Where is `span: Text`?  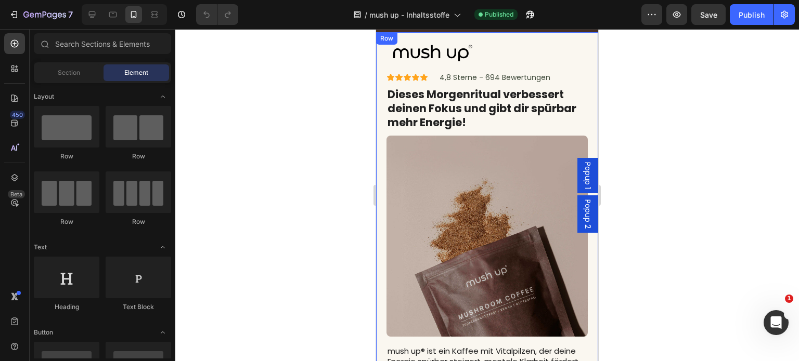 span: Text is located at coordinates (40, 248).